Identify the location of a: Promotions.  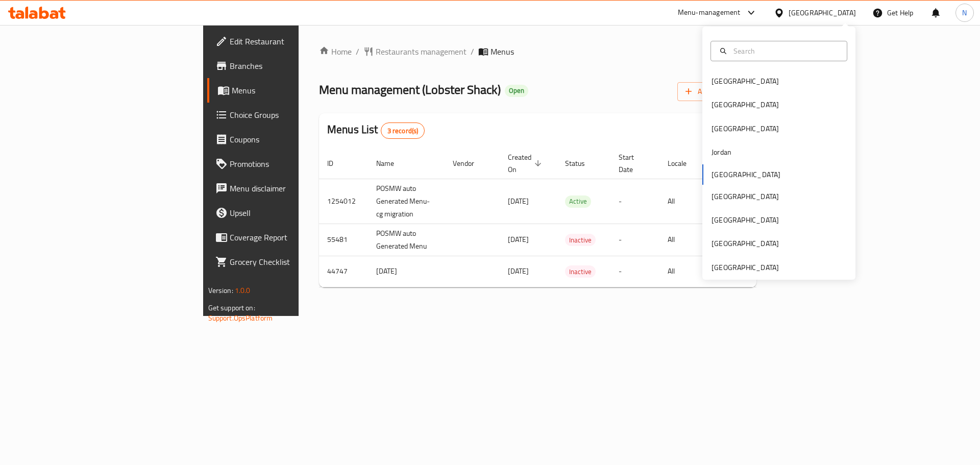
(287, 164).